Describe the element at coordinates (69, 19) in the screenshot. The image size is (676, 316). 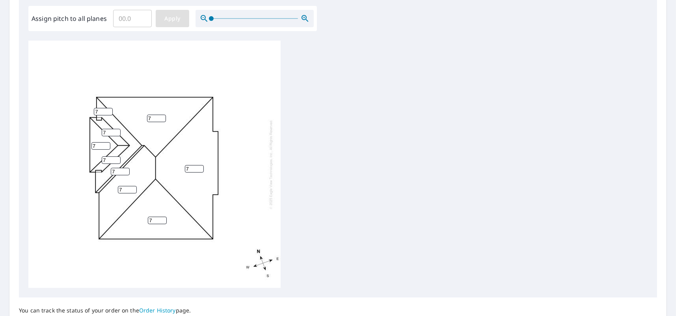
I see `label: Assign pitch to all planes` at that location.